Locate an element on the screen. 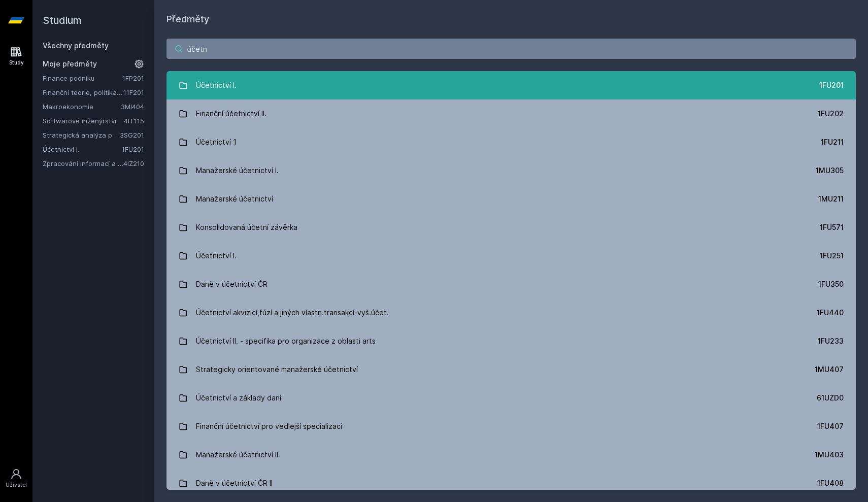 This screenshot has width=868, height=502. a: 4IZ210 is located at coordinates (134, 163).